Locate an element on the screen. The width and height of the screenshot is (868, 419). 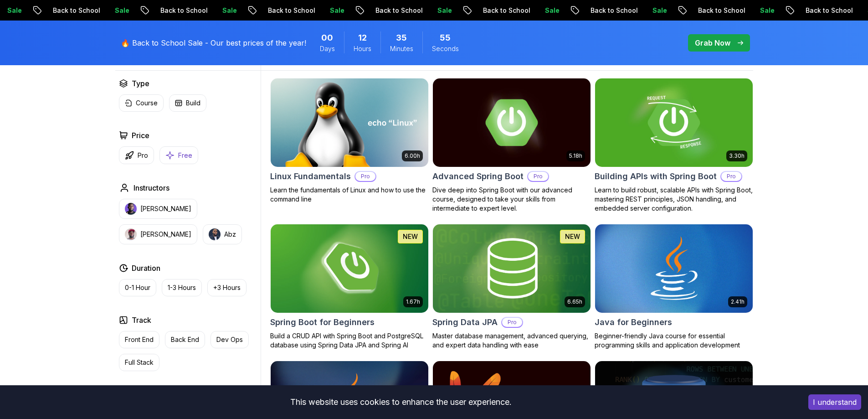
p: 0-1 Hour is located at coordinates (138, 287).